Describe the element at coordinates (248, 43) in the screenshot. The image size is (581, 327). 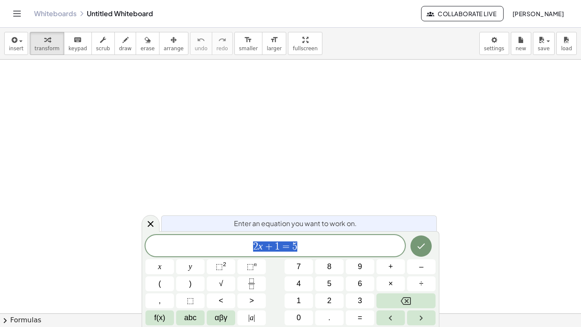
I see `button: format_sizesmaller` at that location.